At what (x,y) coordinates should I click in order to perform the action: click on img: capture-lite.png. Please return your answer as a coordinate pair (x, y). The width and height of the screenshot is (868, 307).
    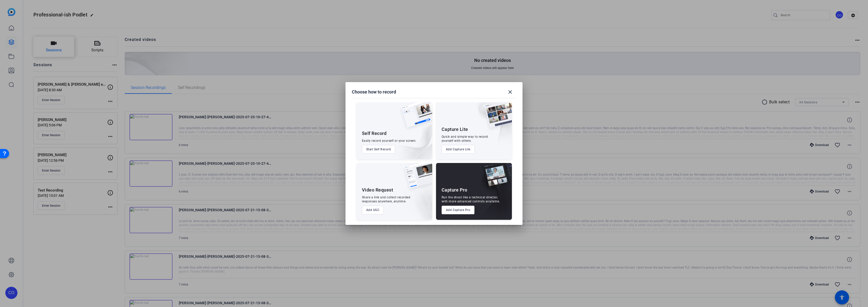
    Looking at the image, I should click on (496, 118).